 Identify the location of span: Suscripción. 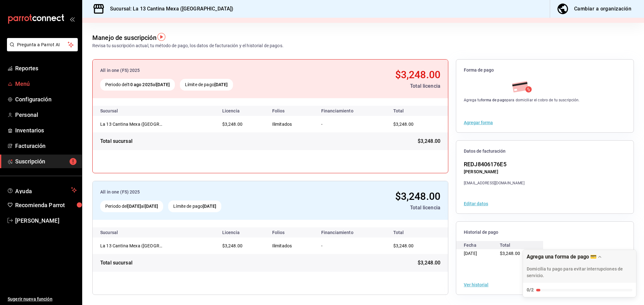
(46, 161).